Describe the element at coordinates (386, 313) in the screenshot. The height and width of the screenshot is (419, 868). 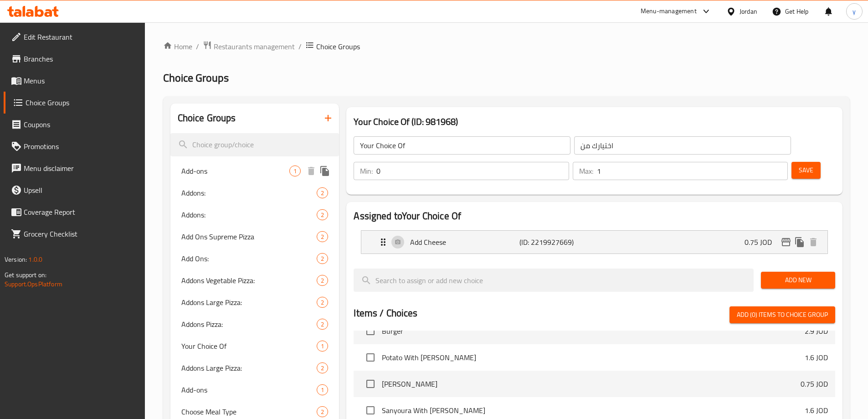
I see `h2: Items / Choices` at that location.